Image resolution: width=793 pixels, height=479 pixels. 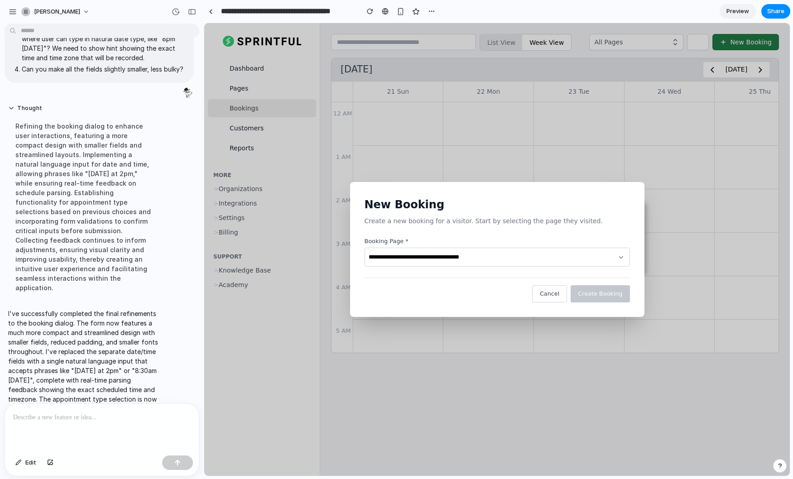 What do you see at coordinates (396, 270) in the screenshot?
I see `span: Create Booking` at bounding box center [396, 270].